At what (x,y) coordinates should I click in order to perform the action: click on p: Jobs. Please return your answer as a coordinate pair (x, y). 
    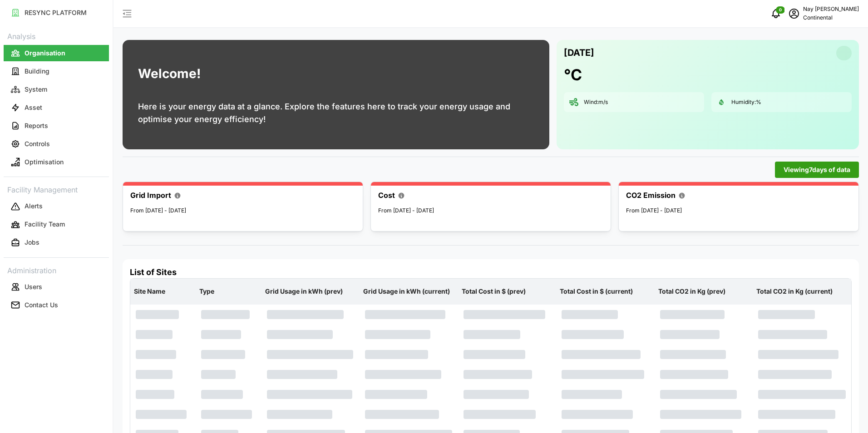
    Looking at the image, I should click on (32, 242).